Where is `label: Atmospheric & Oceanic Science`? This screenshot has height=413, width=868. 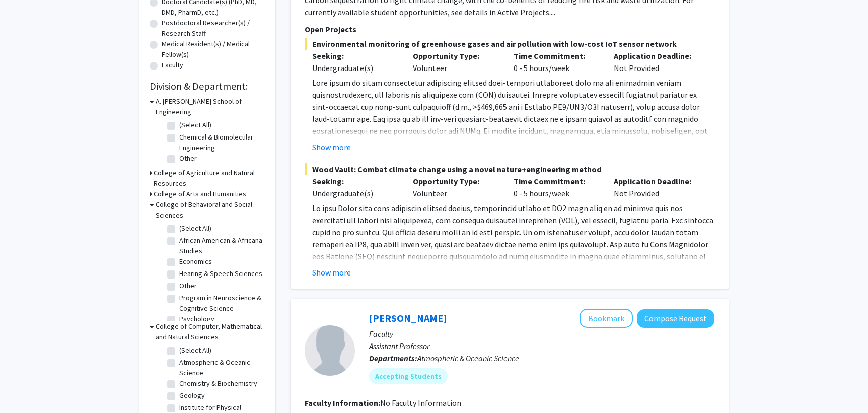
label: Atmospheric & Oceanic Science is located at coordinates (221, 368).